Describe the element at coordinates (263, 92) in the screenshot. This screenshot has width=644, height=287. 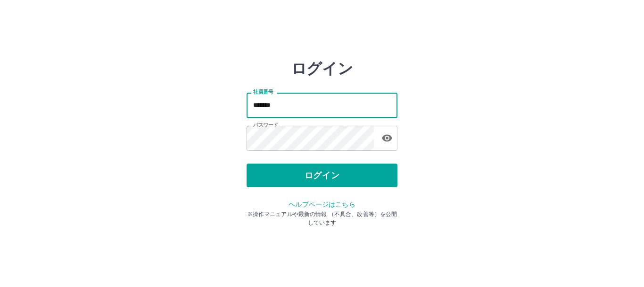
I see `label: 社員番号` at that location.